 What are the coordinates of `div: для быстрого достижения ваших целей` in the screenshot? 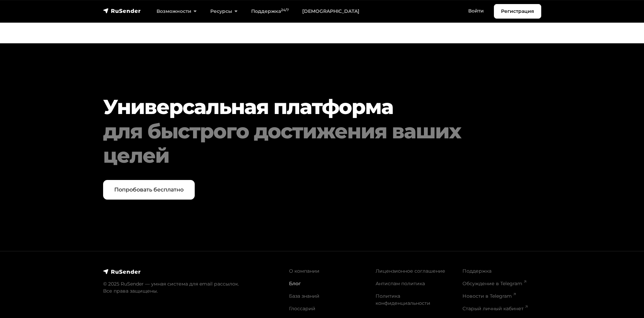 It's located at (304, 143).